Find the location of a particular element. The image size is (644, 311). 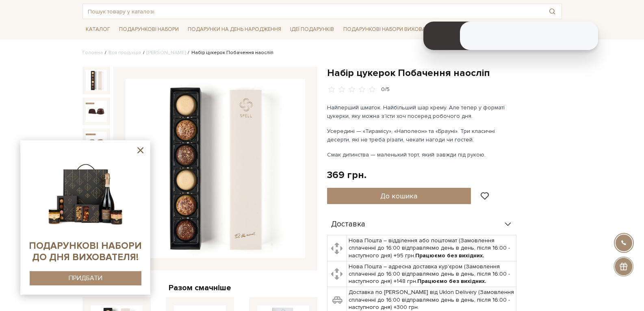

p: Усередині — «Тирамісу», «Наполеон» та «Брауні». Три класичні десерти, які не треба різати, чекати... is located at coordinates (422, 136).